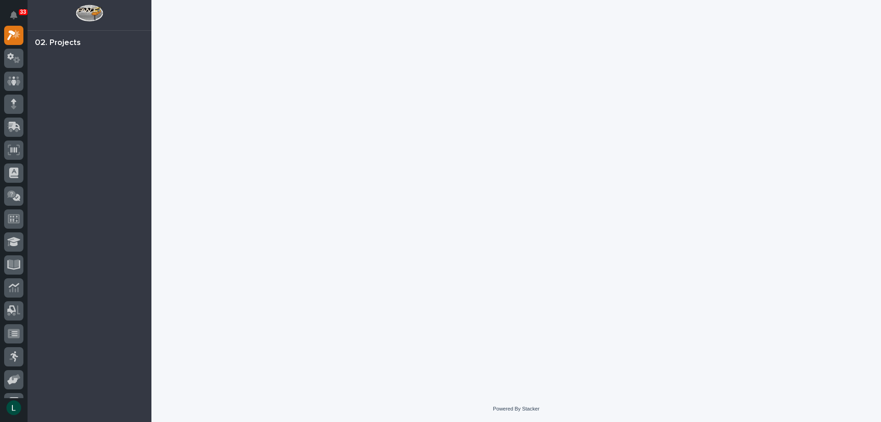  Describe the element at coordinates (516, 409) in the screenshot. I see `a: Powered By Stacker` at that location.